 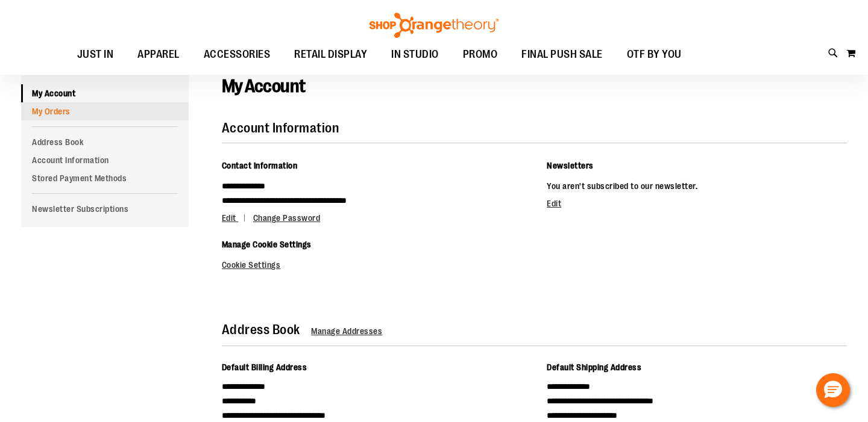 What do you see at coordinates (237, 54) in the screenshot?
I see `a: ACCESSORIES` at bounding box center [237, 54].